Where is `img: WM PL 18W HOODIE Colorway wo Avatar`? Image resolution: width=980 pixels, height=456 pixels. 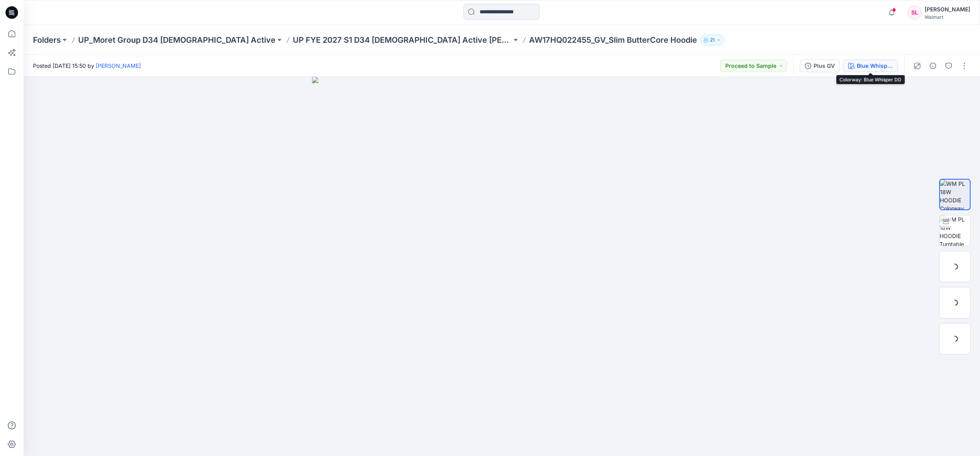
img: WM PL 18W HOODIE Colorway wo Avatar is located at coordinates (955, 195).